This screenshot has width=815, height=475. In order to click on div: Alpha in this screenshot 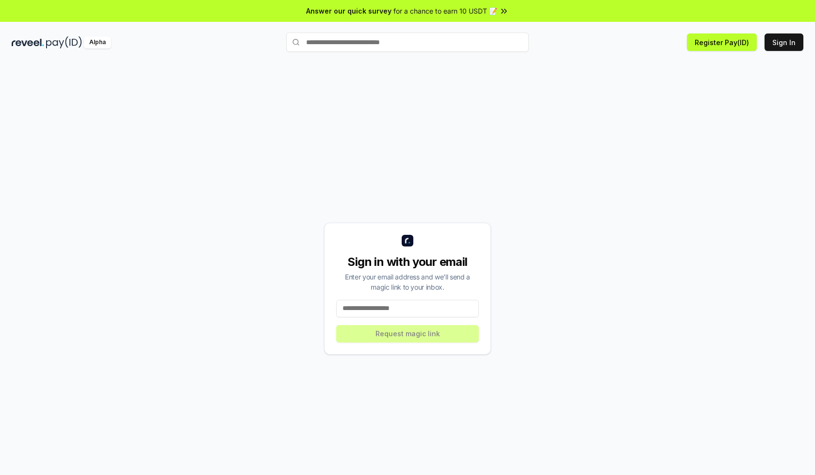, I will do `click(98, 42)`.